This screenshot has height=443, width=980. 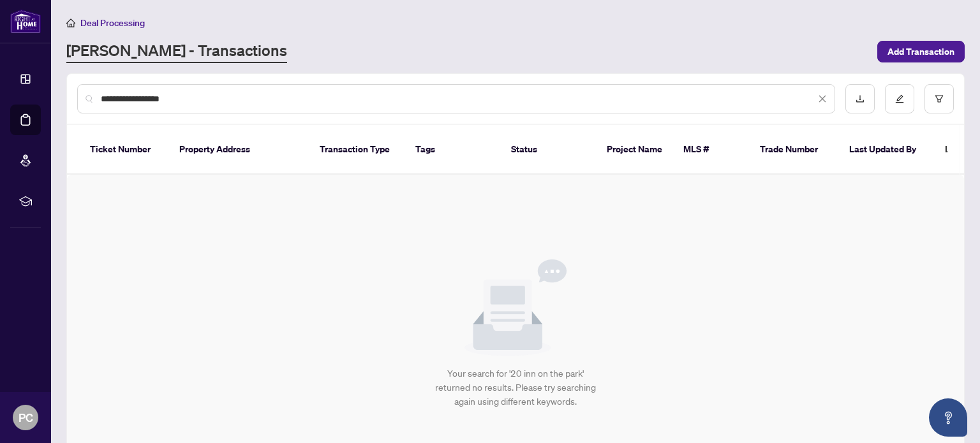 I want to click on img: Null State Icon, so click(x=516, y=308).